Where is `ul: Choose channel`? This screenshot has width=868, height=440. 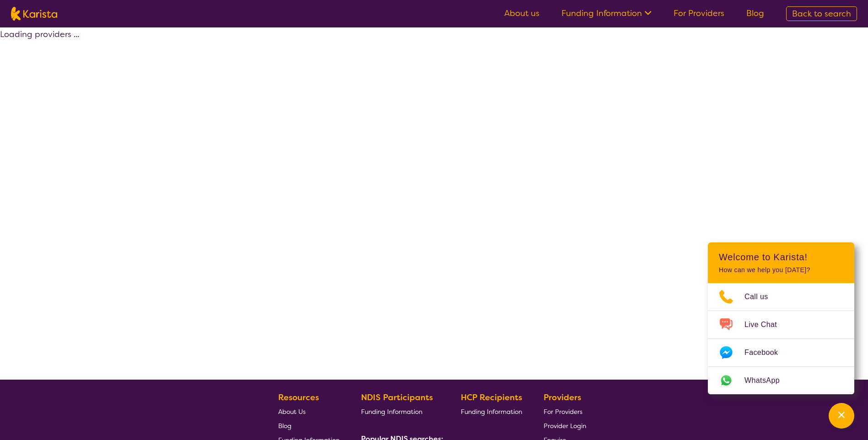 ul: Choose channel is located at coordinates (781, 339).